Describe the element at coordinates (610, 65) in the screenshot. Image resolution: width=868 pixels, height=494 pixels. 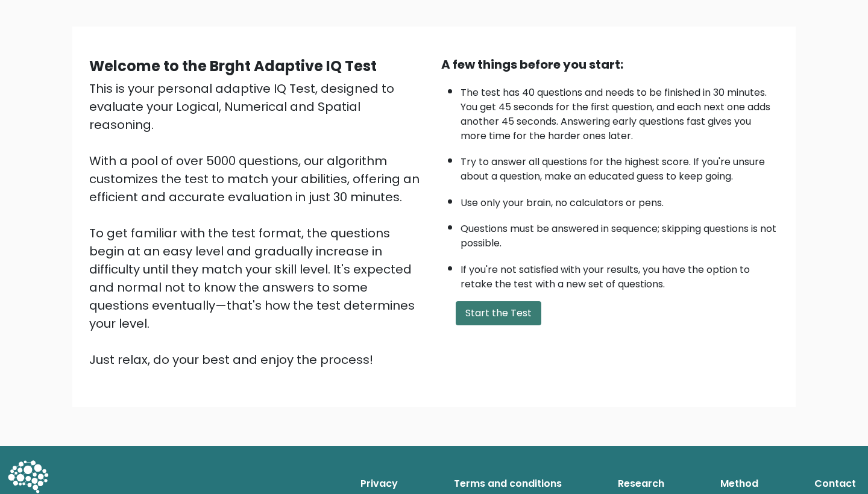
I see `div: A few things before you start:` at that location.